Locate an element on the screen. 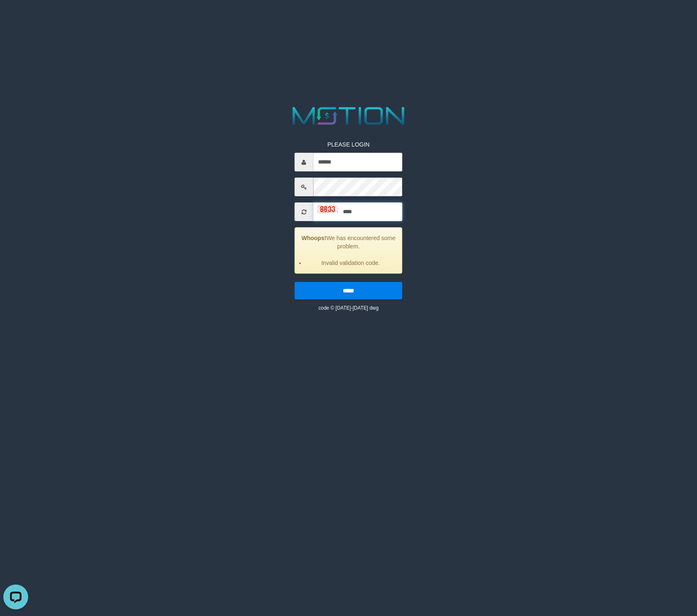 The image size is (697, 616). img: captcha is located at coordinates (328, 209).